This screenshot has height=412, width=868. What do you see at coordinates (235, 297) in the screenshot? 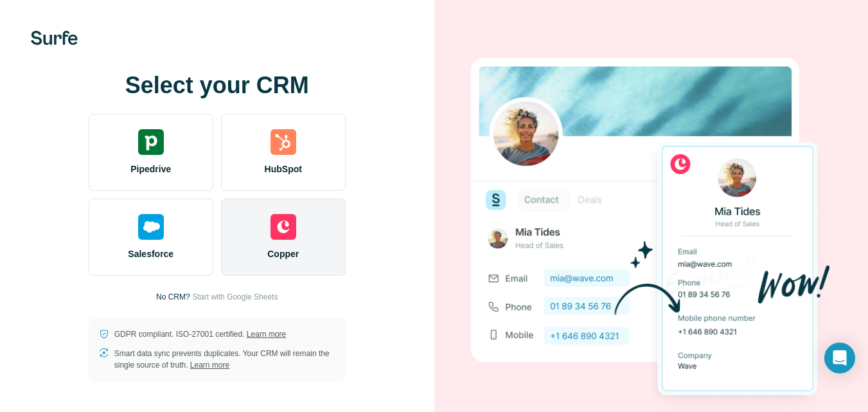
I see `button: Start with Google Sheets` at bounding box center [235, 297].